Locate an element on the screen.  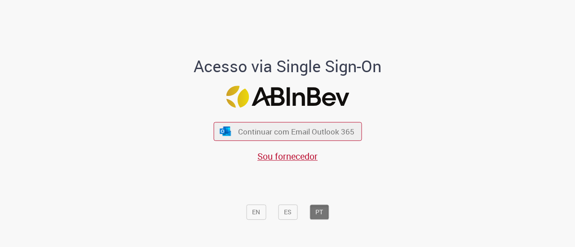
img: Logo ABInBev is located at coordinates (287, 97).